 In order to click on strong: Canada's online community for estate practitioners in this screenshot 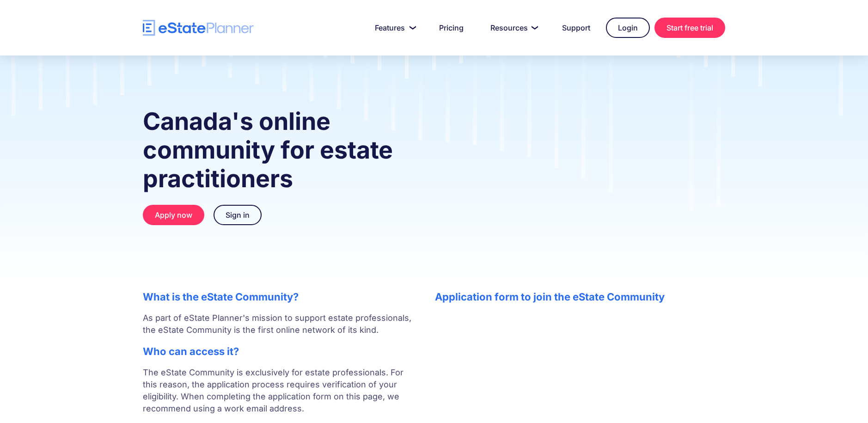, I will do `click(267, 150)`.